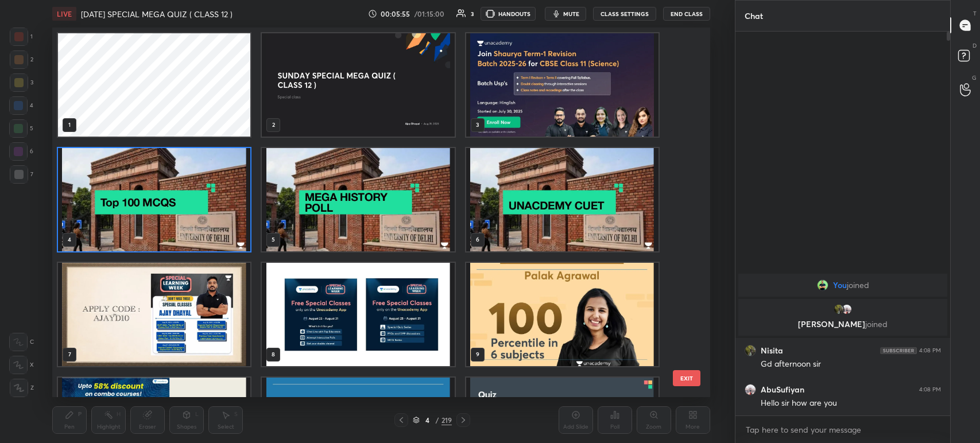  I want to click on h6: Nisita, so click(772, 350).